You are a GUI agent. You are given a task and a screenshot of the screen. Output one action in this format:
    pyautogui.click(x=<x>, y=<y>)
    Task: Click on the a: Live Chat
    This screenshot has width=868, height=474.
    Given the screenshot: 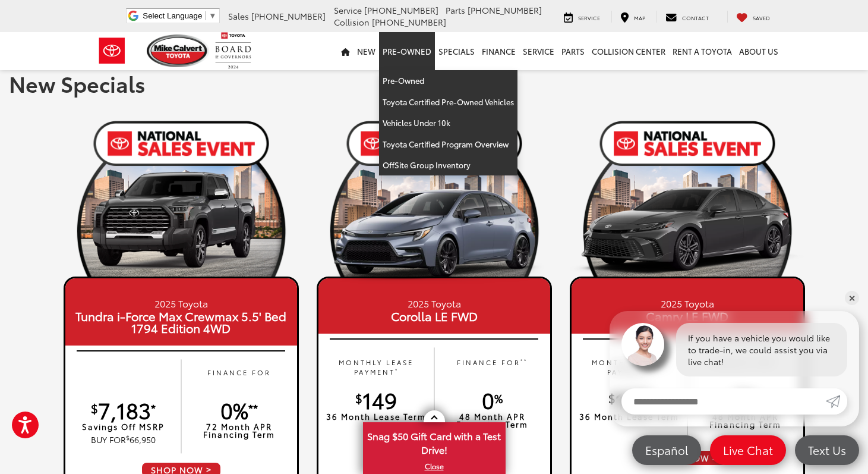 What is the action you would take?
    pyautogui.click(x=748, y=451)
    